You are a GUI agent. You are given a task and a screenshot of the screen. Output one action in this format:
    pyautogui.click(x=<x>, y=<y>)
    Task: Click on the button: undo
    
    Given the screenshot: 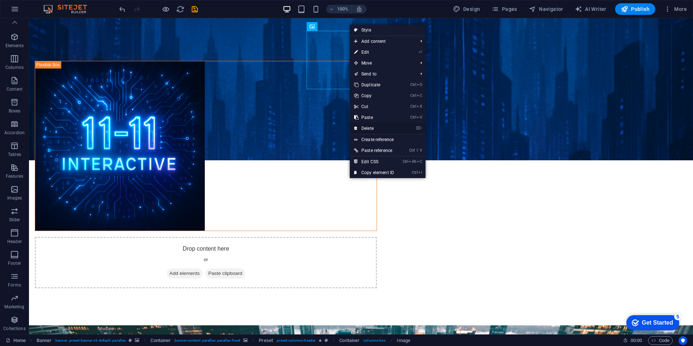 What is the action you would take?
    pyautogui.click(x=122, y=9)
    